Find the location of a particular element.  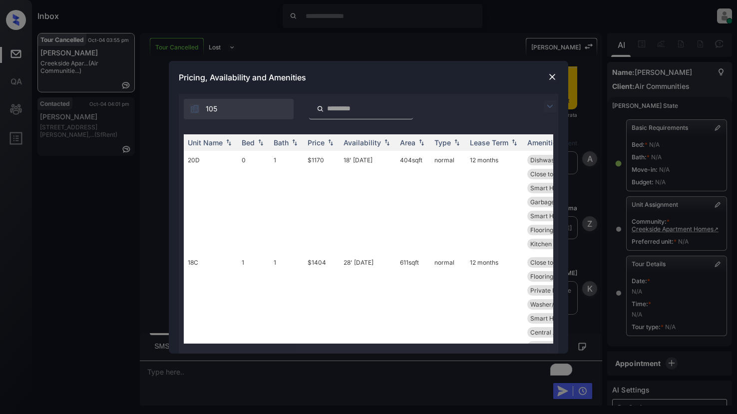

div: Price is located at coordinates (316, 142).